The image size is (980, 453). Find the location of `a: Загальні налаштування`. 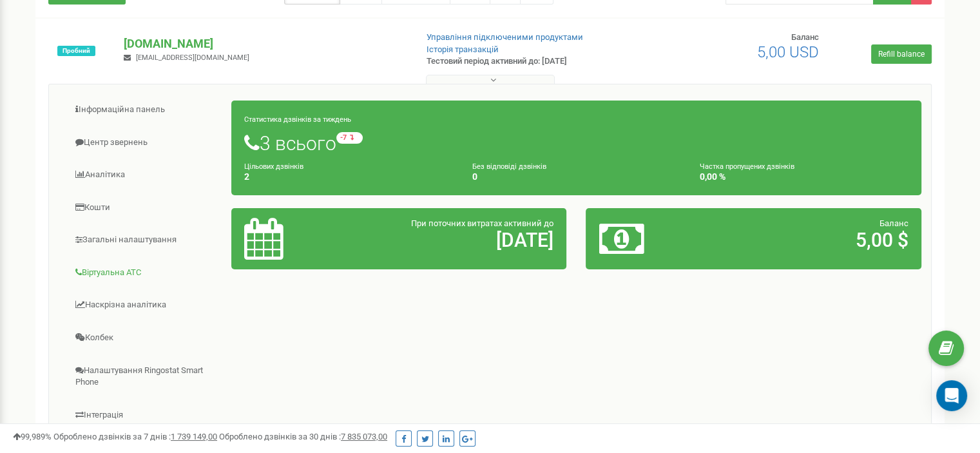

a: Загальні налаштування is located at coordinates (145, 240).